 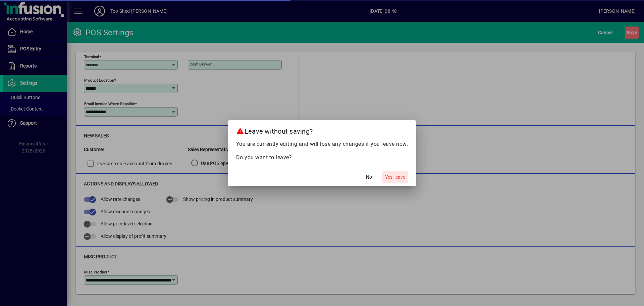 I want to click on button: No, so click(x=369, y=178).